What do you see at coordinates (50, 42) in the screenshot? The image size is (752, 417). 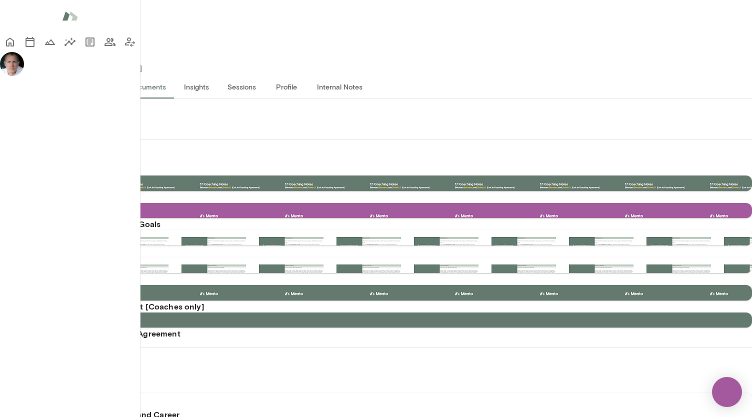 I see `button: Growth Plan` at bounding box center [50, 42].